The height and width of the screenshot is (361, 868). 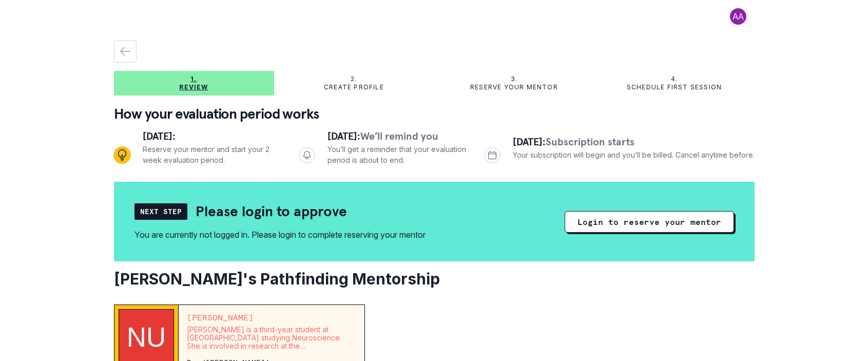 I want to click on button: profile picture, so click(x=738, y=16).